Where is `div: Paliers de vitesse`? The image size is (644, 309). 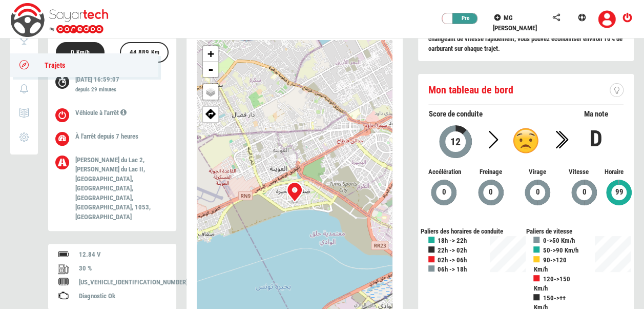 div: Paliers de vitesse is located at coordinates (579, 231).